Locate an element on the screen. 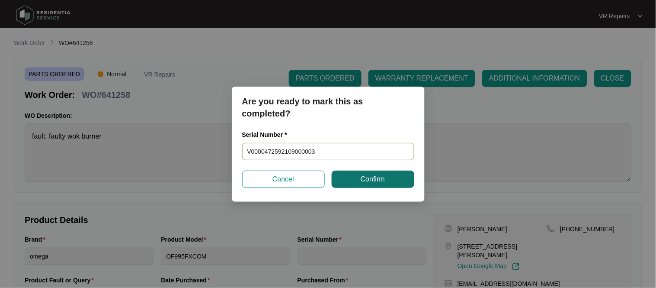 The width and height of the screenshot is (656, 288). button: Confirm is located at coordinates (373, 179).